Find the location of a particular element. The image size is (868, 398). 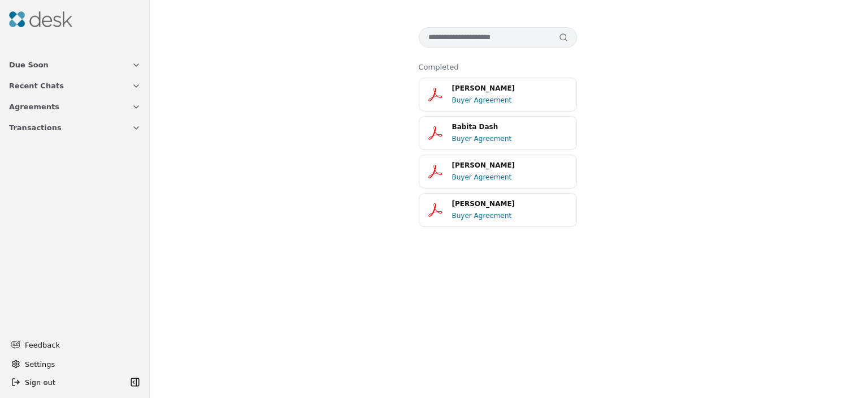

button: Due Soon is located at coordinates (74, 64).